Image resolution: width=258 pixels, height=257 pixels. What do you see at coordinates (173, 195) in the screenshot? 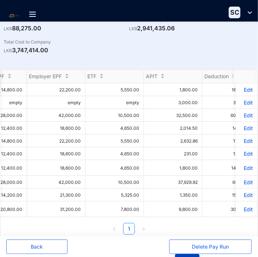
I see `td: 1,350.00` at bounding box center [173, 195].